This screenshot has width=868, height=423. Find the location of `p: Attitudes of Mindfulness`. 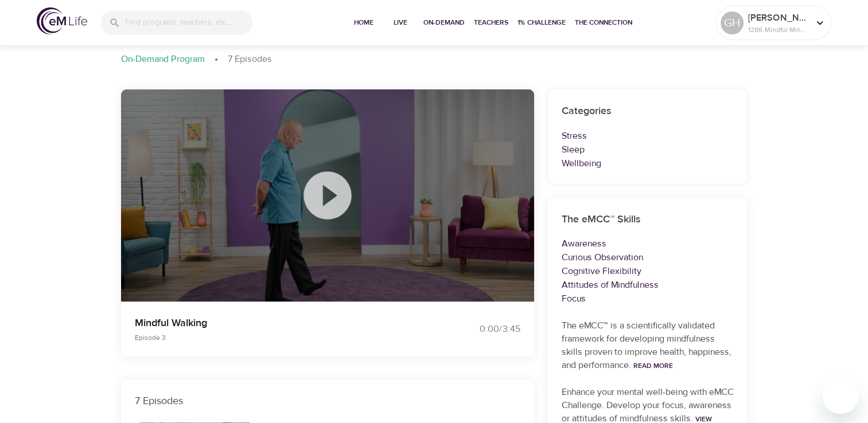

p: Attitudes of Mindfulness is located at coordinates (647, 285).